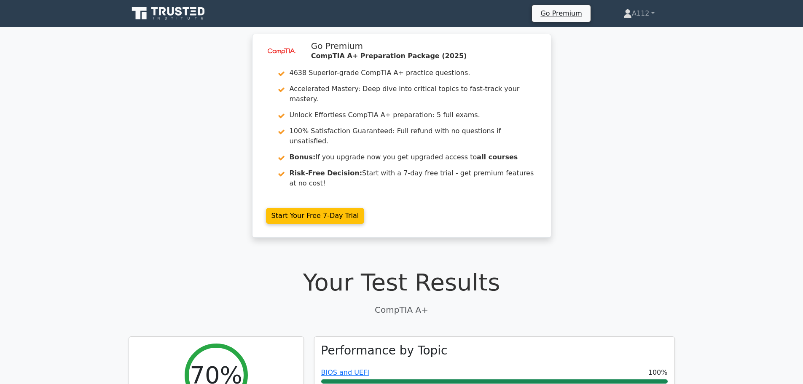 Image resolution: width=803 pixels, height=384 pixels. Describe the element at coordinates (345, 372) in the screenshot. I see `a: BIOS and UEFI` at that location.